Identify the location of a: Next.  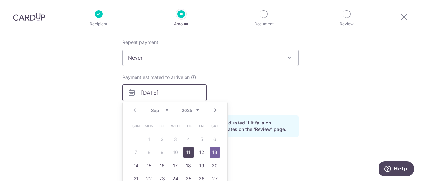
(215, 110).